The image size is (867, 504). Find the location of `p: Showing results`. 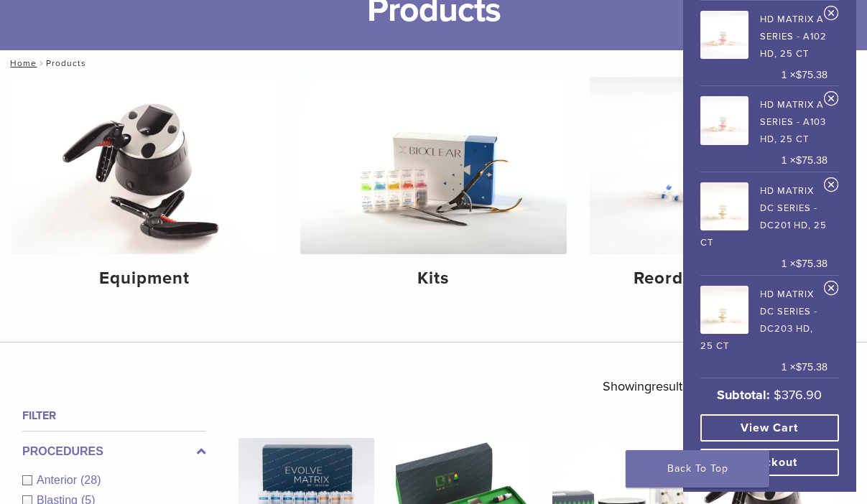

p: Showing results is located at coordinates (645, 386).